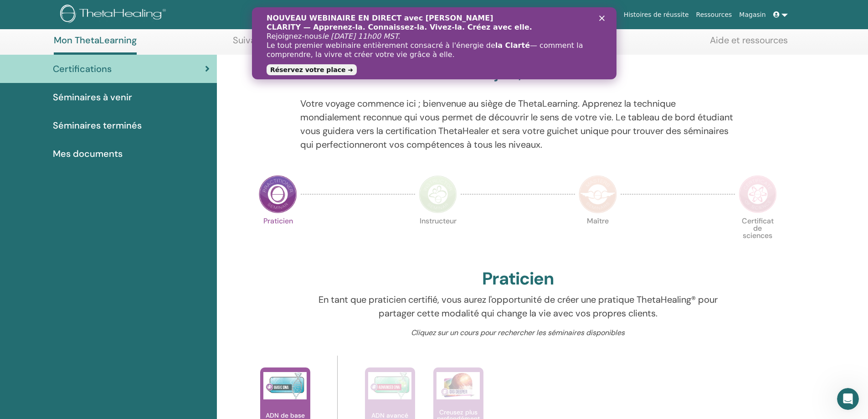 The height and width of the screenshot is (419, 868). What do you see at coordinates (352, 11) in the screenshot?
I see `div: Fermer` at bounding box center [352, 11].